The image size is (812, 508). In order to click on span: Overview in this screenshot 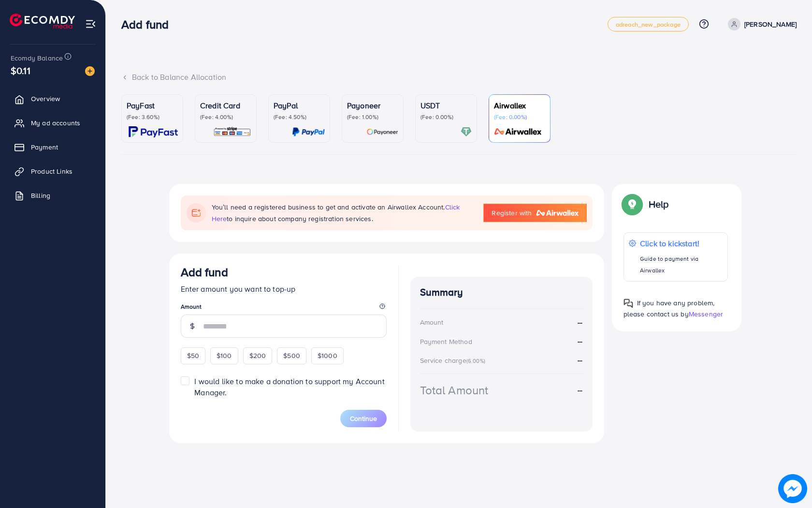, I will do `click(46, 99)`.